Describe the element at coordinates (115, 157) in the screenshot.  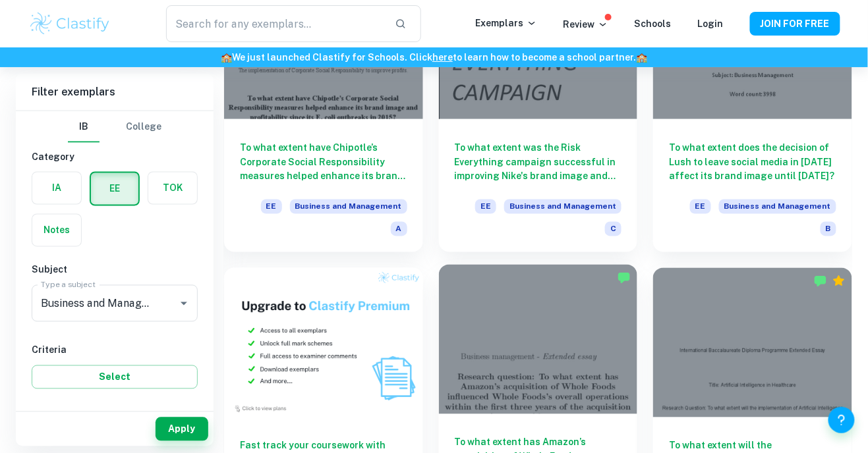
I see `h6: Category` at that location.